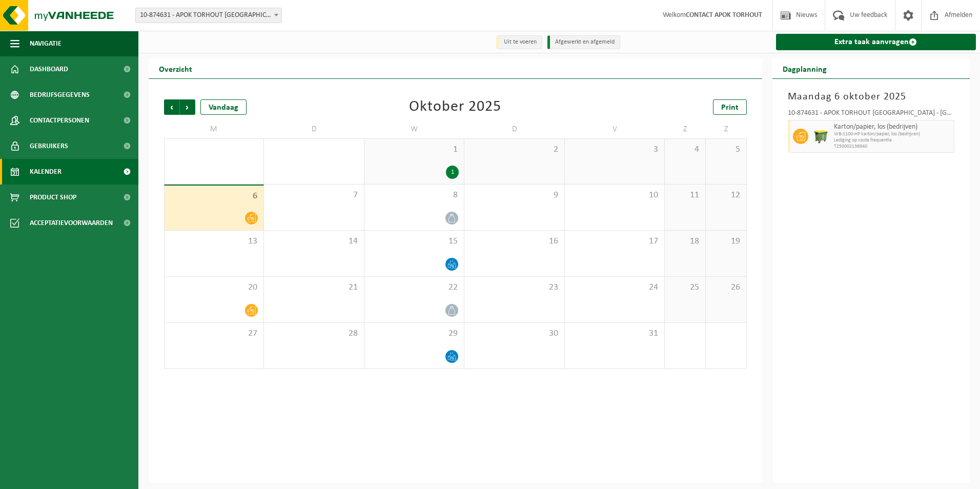  Describe the element at coordinates (313, 242) in the screenshot. I see `span: 14` at that location.